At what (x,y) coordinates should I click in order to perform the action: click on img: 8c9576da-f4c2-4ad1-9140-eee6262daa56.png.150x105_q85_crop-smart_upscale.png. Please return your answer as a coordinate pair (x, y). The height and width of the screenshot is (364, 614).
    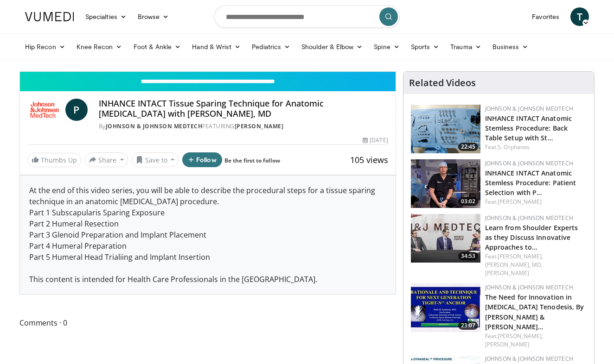
    Looking at the image, I should click on (445, 184).